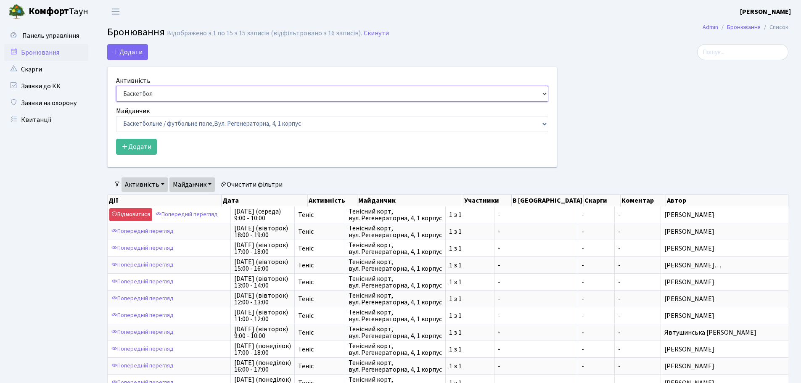 The height and width of the screenshot is (383, 801). Describe the element at coordinates (774, 27) in the screenshot. I see `li: Список` at that location.